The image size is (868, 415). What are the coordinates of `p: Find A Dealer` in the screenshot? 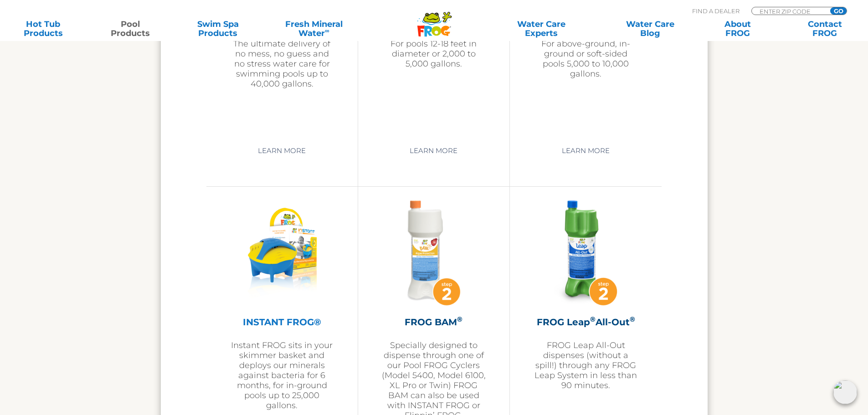 It's located at (715, 11).